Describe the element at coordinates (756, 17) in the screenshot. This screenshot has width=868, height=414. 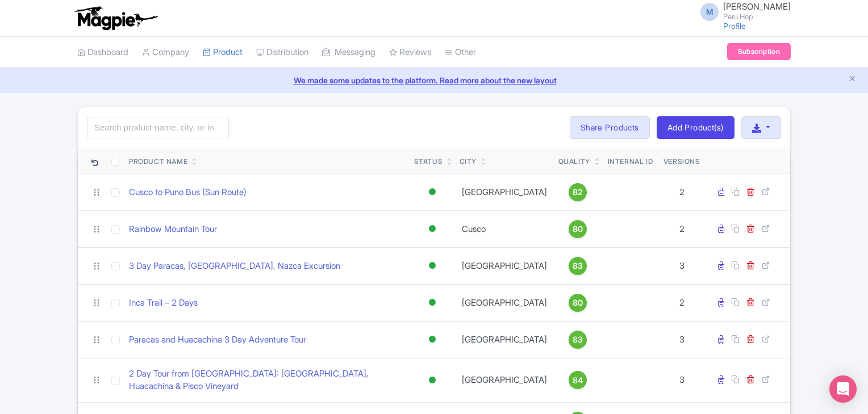
I see `small: Peru Hop` at that location.